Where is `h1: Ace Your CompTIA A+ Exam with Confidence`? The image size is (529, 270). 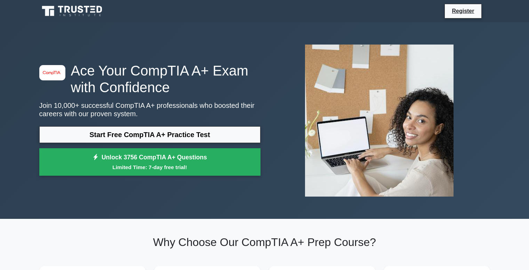
h1: Ace Your CompTIA A+ Exam with Confidence is located at coordinates (150, 79).